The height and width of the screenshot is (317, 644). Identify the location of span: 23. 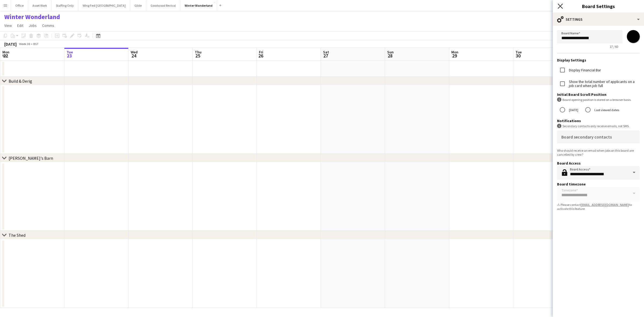
(69, 55).